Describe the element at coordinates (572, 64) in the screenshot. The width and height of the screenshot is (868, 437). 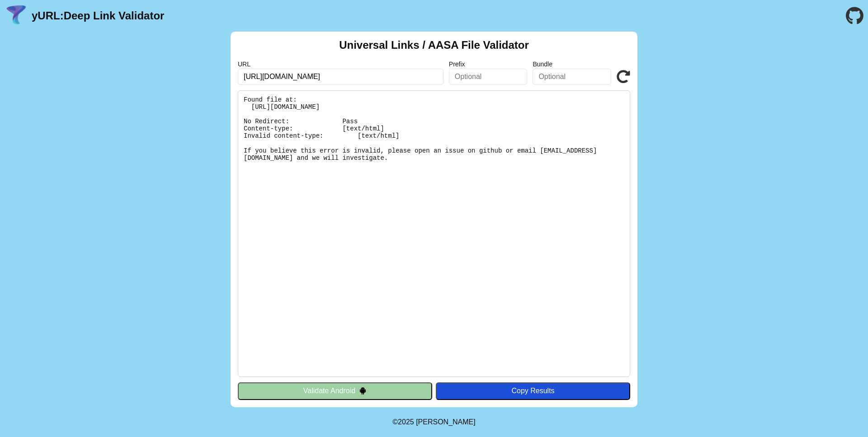
I see `label: Bundle` at that location.